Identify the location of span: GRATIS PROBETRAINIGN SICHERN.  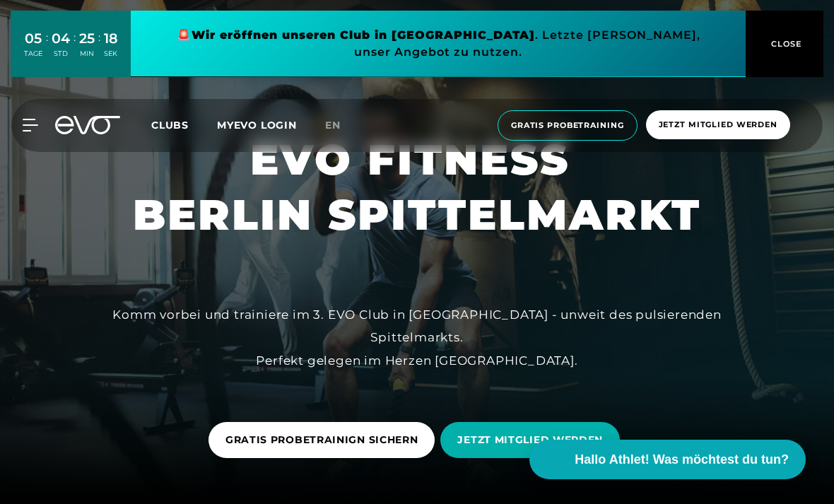
(321, 439).